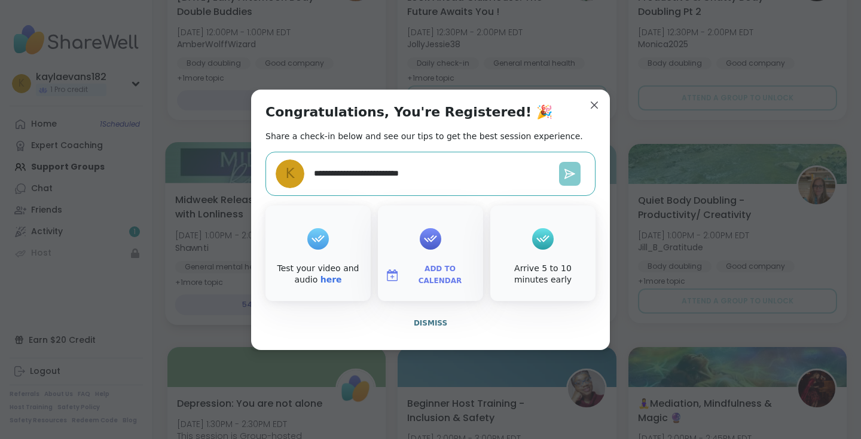  I want to click on h1: Congratulations, You're Registered! 🎉, so click(409, 112).